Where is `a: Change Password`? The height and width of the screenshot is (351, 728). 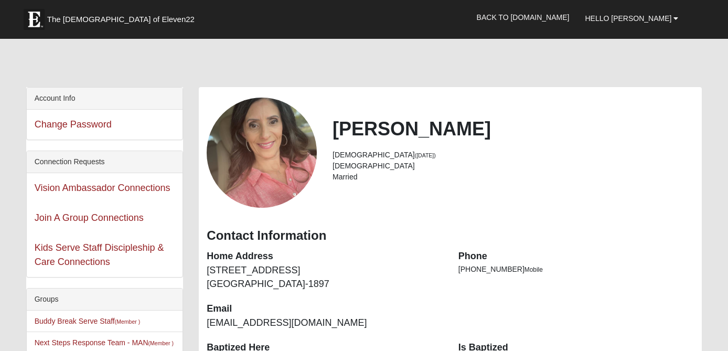 a: Change Password is located at coordinates (73, 124).